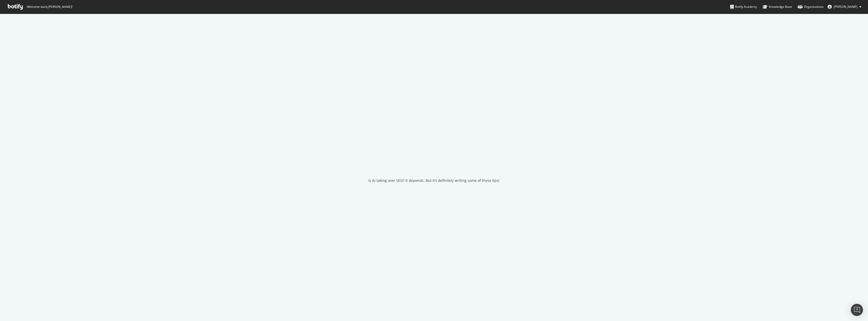 This screenshot has height=321, width=868. Describe the element at coordinates (744, 7) in the screenshot. I see `div: Botify Academy` at that location.